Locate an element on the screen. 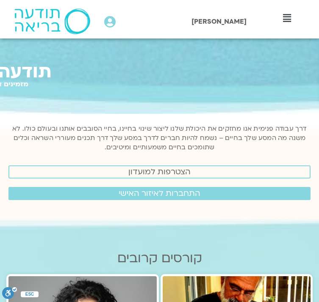  img: תודעה בריאה is located at coordinates (52, 21).